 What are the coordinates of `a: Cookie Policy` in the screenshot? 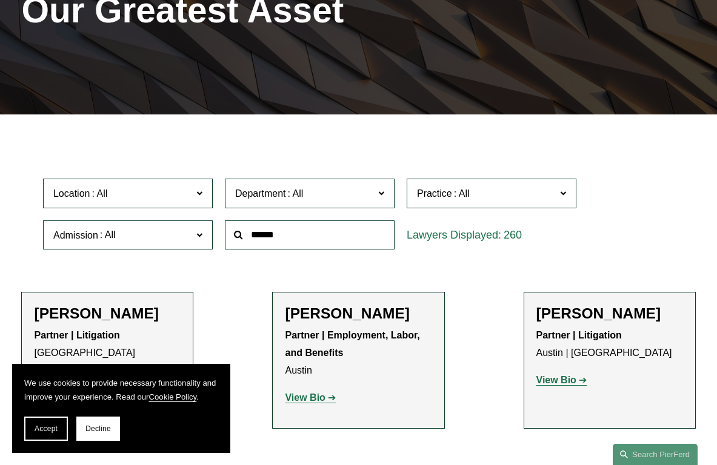 It's located at (173, 397).